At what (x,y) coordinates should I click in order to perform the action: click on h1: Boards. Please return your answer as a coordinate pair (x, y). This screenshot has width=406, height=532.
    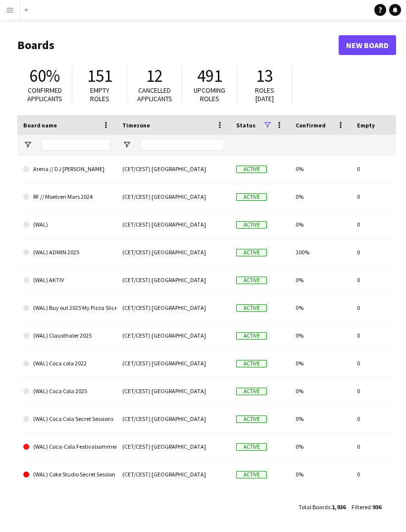
    Looking at the image, I should click on (178, 45).